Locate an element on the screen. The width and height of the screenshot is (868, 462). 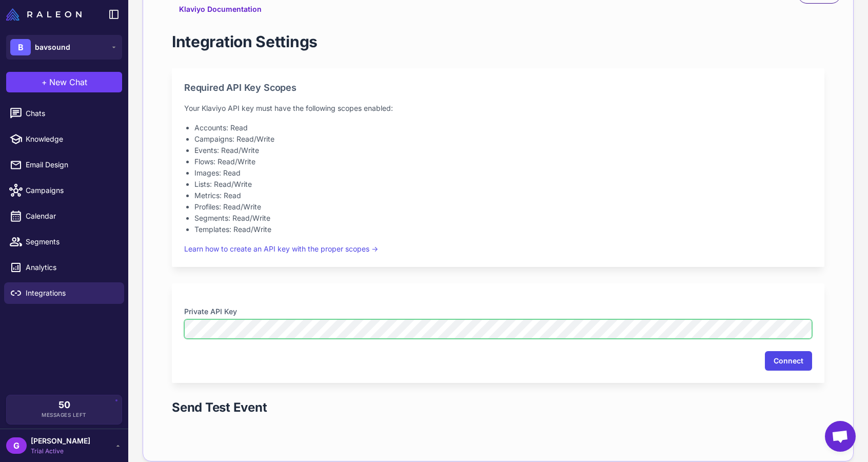
a: Learn how to create an API key with the proper scopes → is located at coordinates (281, 248).